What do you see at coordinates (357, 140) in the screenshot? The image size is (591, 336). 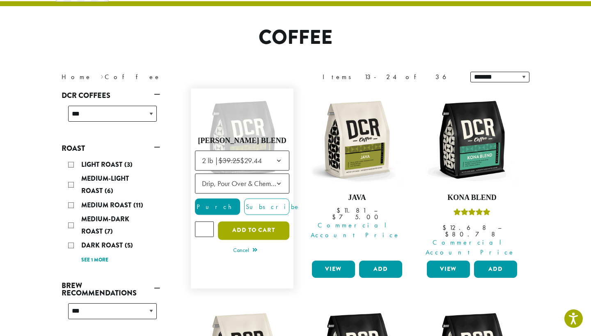 I see `img: DCR-12oz-Java-Stock-scaled.png` at bounding box center [357, 140].